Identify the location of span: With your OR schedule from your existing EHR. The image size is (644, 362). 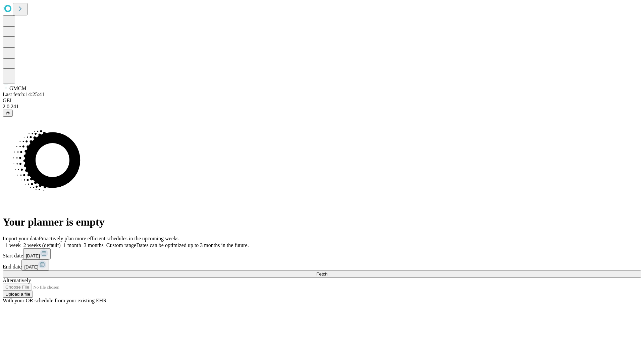
(55, 301).